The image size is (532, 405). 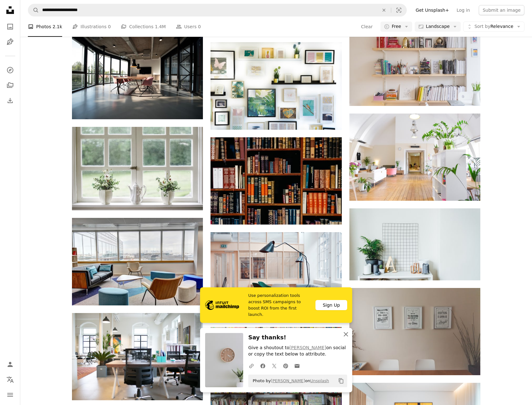 I want to click on span: Use personalization tools across SMS campaigns to boost ROI from the first launch., so click(x=279, y=305).